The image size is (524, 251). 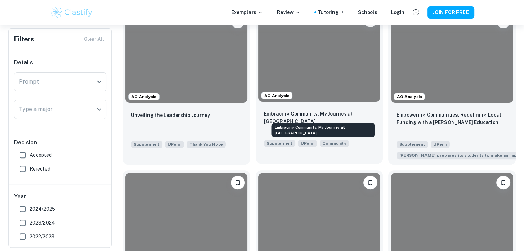 What do you see at coordinates (60, 63) in the screenshot?
I see `h6: Details` at bounding box center [60, 63].